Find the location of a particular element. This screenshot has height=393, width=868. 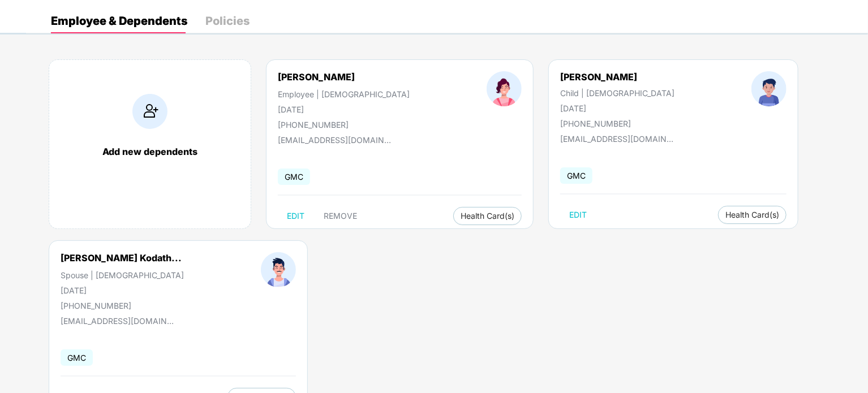

img: addIcon is located at coordinates (150, 112).